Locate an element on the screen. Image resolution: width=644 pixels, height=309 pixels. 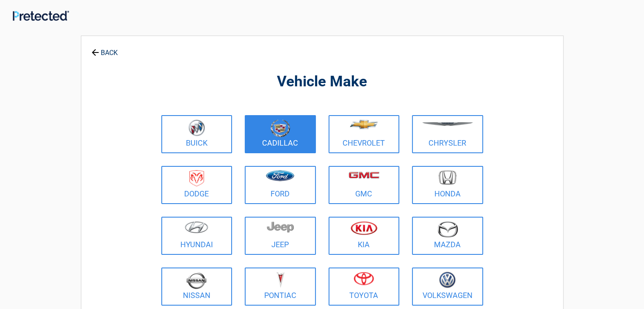
img: dodge is located at coordinates (197, 178).